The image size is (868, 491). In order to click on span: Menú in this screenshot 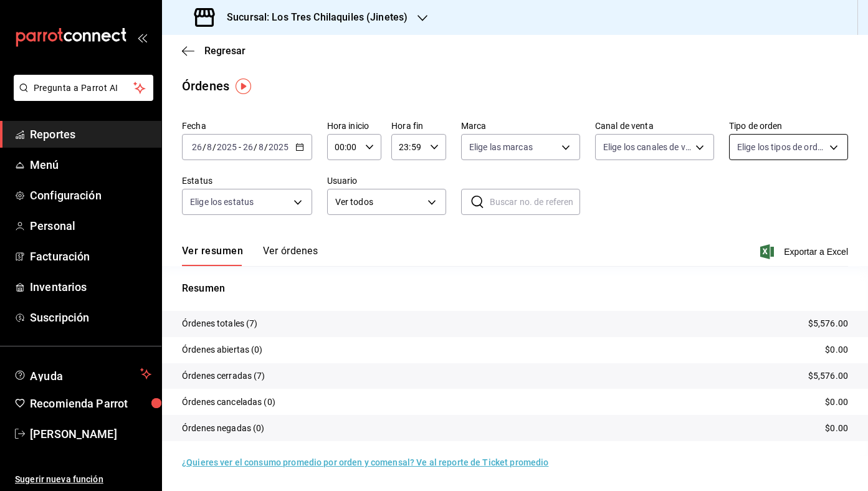, I will do `click(90, 165)`.